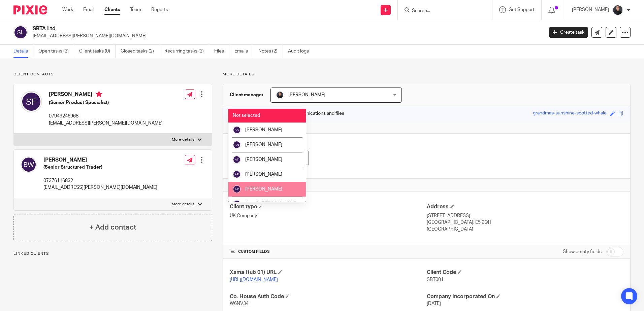 The image size is (644, 311). What do you see at coordinates (569, 114) in the screenshot?
I see `div: grandmas-sunshine-spotted-whale` at bounding box center [569, 114].